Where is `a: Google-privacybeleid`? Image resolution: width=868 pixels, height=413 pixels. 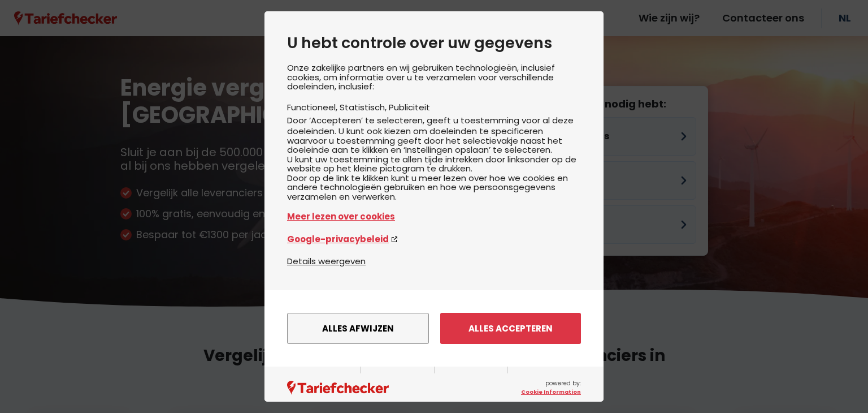
a: Google-privacybeleid is located at coordinates (434, 238).